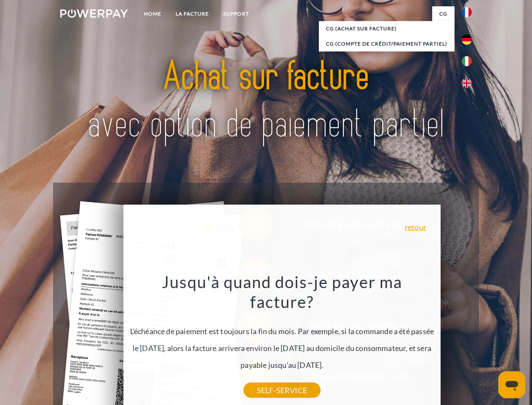 The image size is (532, 405). Describe the element at coordinates (443, 14) in the screenshot. I see `a: CG` at that location.